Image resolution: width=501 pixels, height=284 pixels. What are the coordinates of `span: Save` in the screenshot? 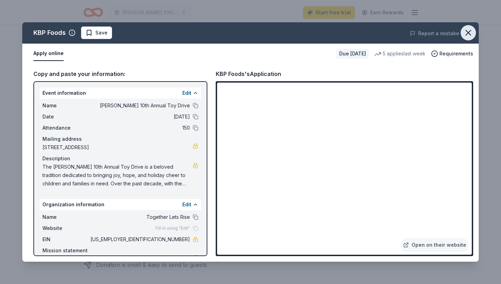 It's located at (101, 33).